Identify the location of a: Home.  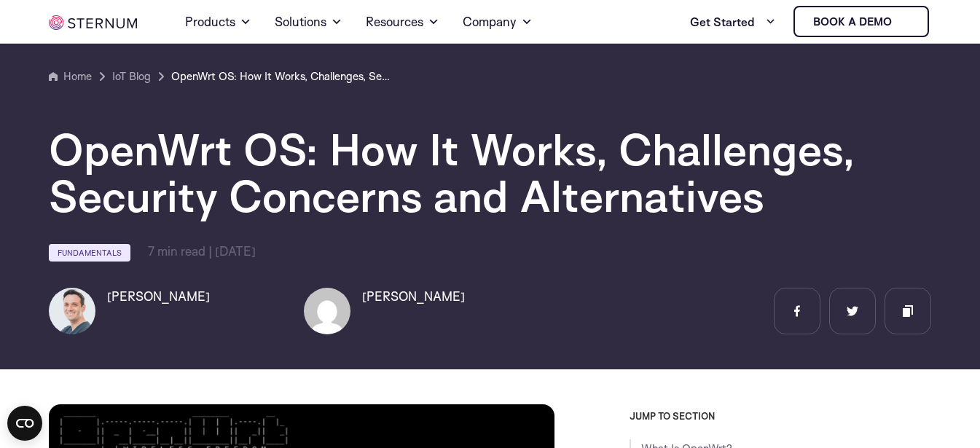
(70, 77).